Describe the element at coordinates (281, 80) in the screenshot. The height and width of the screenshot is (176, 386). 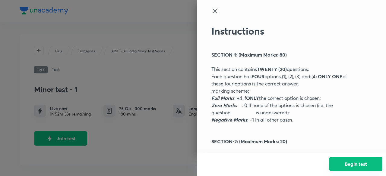
I see `p: Each question has options (1), (2), (3) and (4). of these four options is the correct answer.` at that location.